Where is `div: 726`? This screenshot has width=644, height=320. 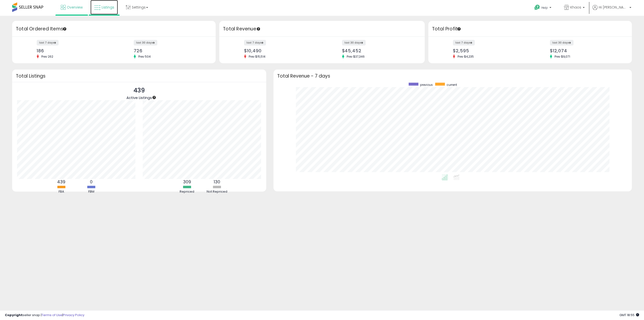 div: 726 is located at coordinates (170, 51).